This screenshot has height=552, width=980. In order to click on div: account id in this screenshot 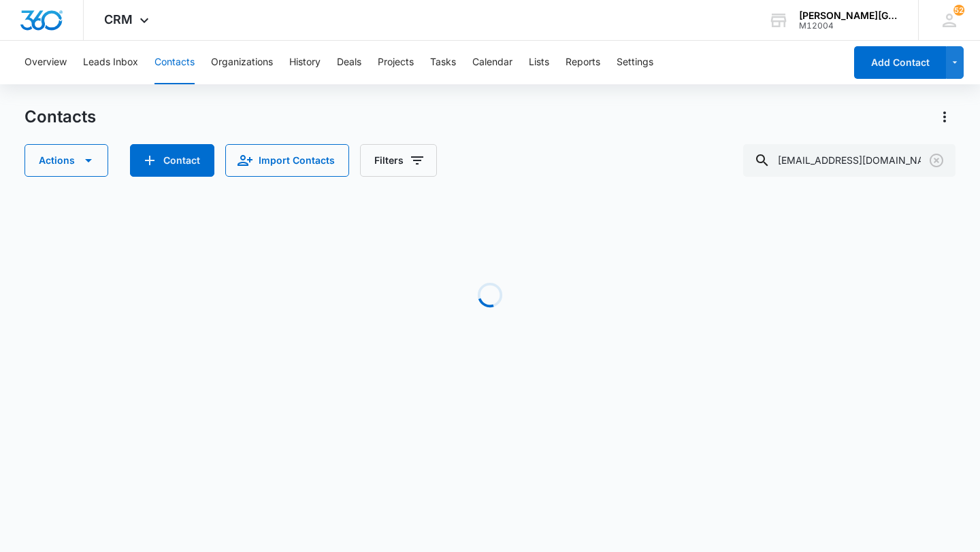, I will do `click(848, 26)`.